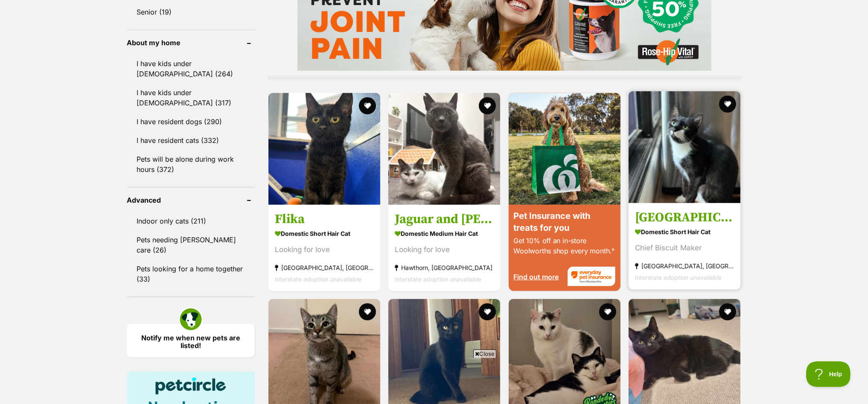 The width and height of the screenshot is (868, 404). I want to click on a: Pets will be alone during work hours (372), so click(191, 164).